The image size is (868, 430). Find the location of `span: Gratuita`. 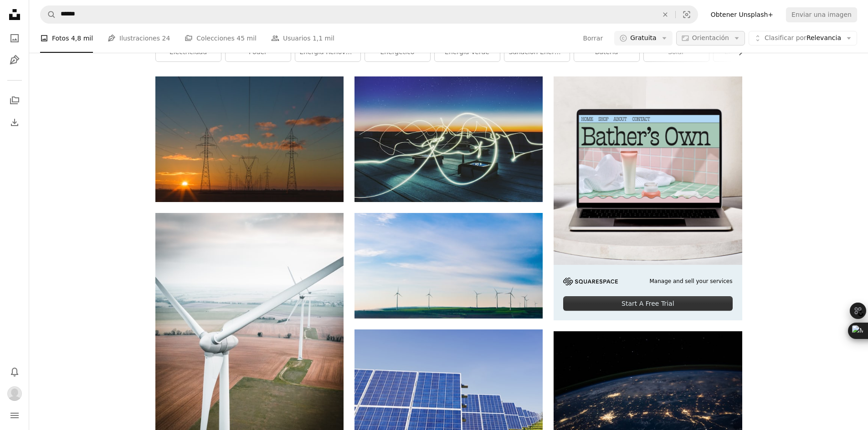

span: Gratuita is located at coordinates (643, 38).